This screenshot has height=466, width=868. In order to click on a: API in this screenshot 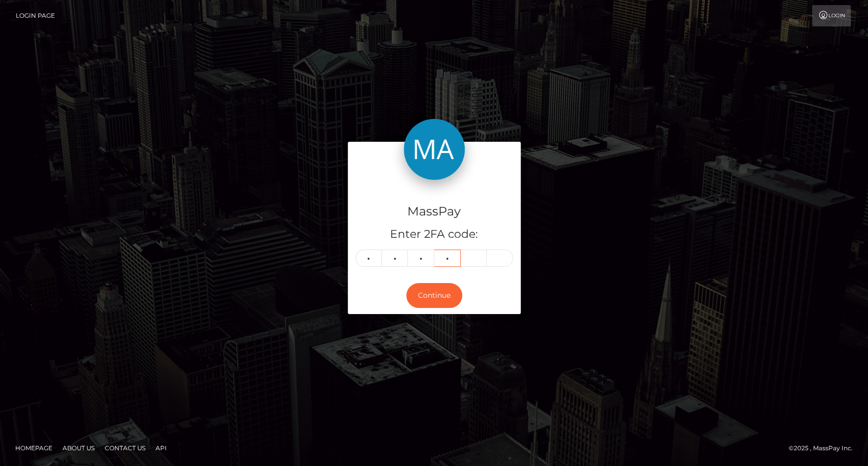, I will do `click(161, 448)`.